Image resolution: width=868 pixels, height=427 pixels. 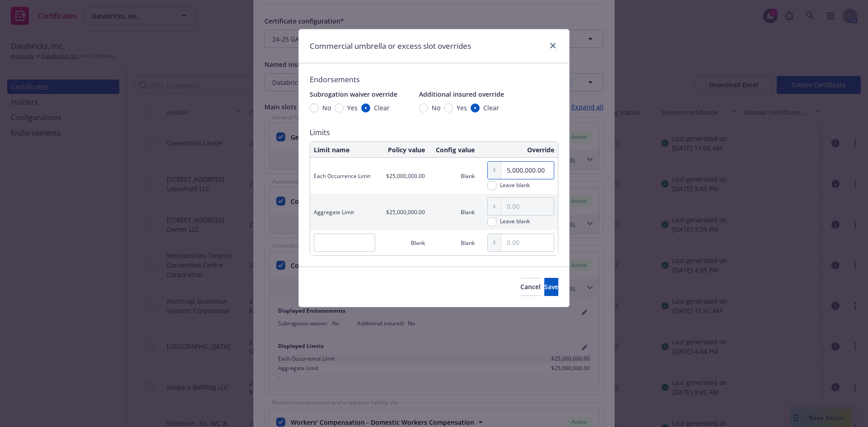 I want to click on button: Save, so click(x=551, y=287).